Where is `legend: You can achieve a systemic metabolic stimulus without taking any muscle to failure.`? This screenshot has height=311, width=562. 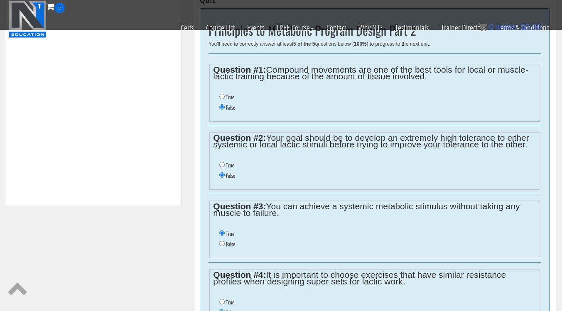 legend: You can achieve a systemic metabolic stimulus without taking any muscle to failure. is located at coordinates (374, 210).